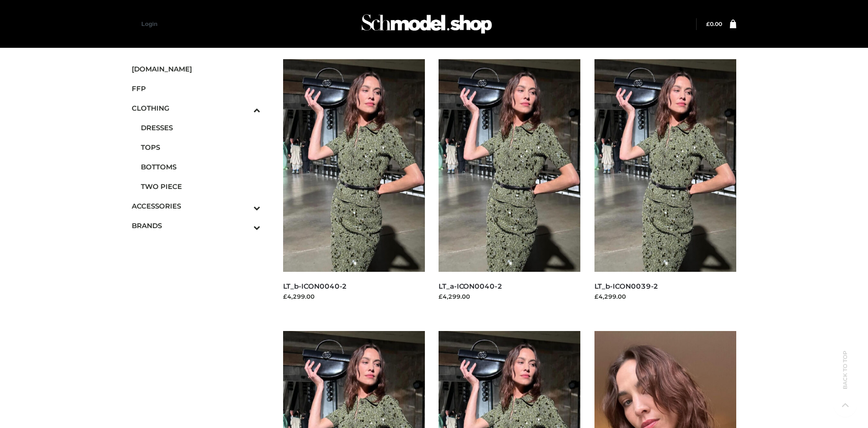 The height and width of the screenshot is (428, 868). I want to click on span: CLOTHING, so click(196, 108).